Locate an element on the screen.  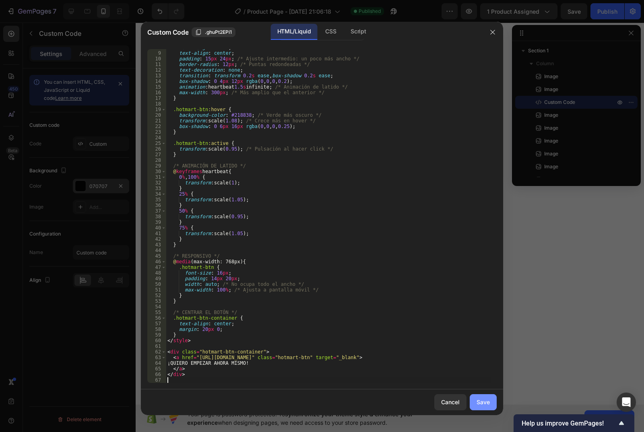
div: 11 is located at coordinates (157, 64).